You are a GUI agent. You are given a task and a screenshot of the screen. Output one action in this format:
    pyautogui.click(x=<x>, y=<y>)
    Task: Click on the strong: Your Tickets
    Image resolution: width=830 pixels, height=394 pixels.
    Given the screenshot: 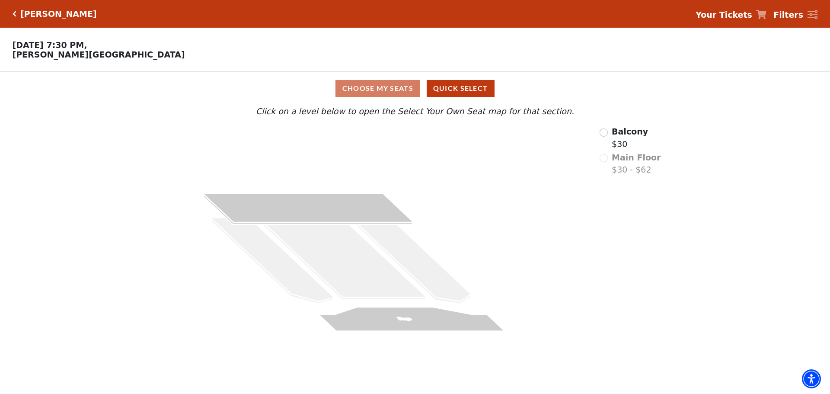 What is the action you would take?
    pyautogui.click(x=724, y=15)
    